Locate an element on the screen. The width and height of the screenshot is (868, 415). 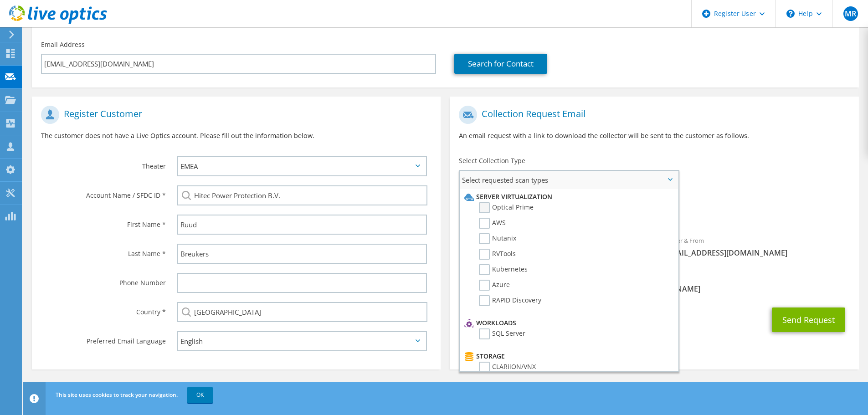
label: Azure is located at coordinates (494, 285).